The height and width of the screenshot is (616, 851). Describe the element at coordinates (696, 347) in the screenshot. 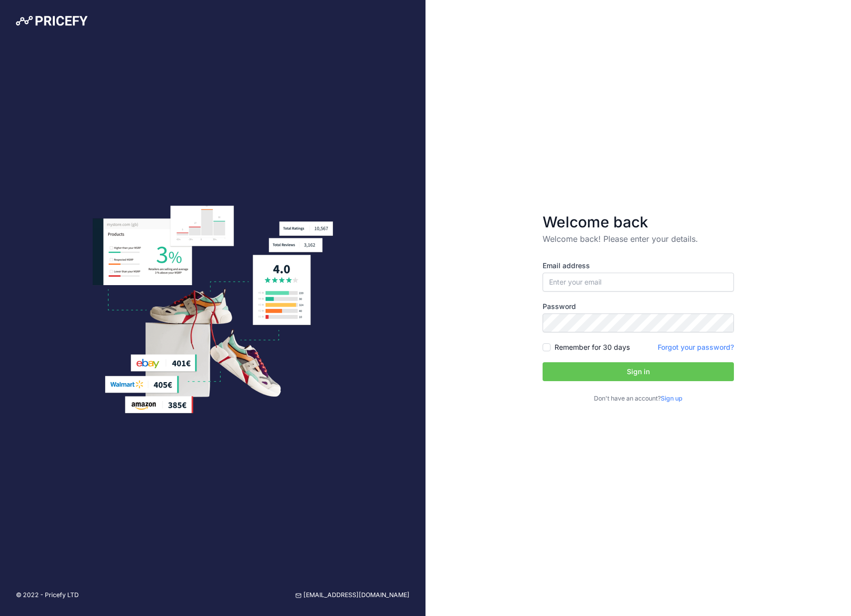

I see `a: Forgot your password?` at that location.